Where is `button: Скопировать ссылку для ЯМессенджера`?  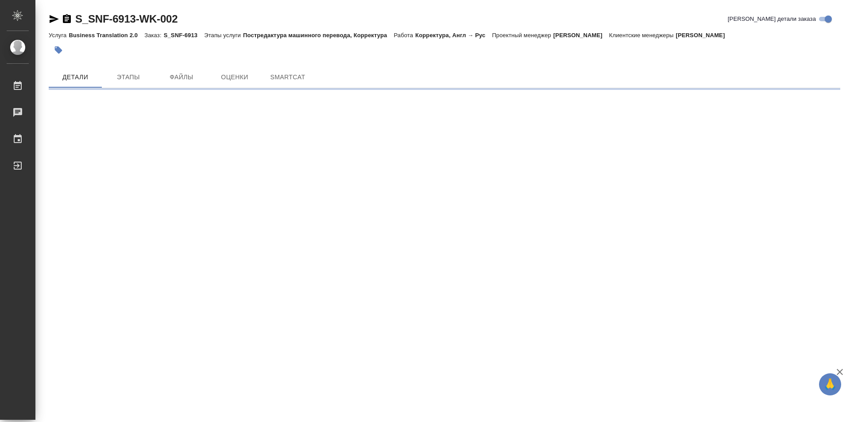 button: Скопировать ссылку для ЯМессенджера is located at coordinates (54, 19).